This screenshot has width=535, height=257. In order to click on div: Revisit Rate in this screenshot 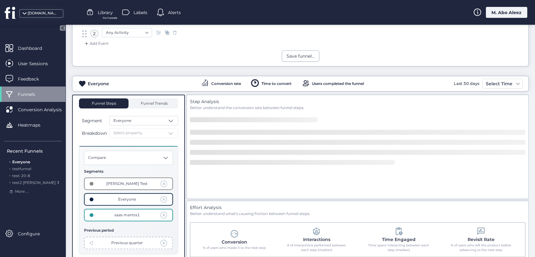, I will do `click(480, 239)`.